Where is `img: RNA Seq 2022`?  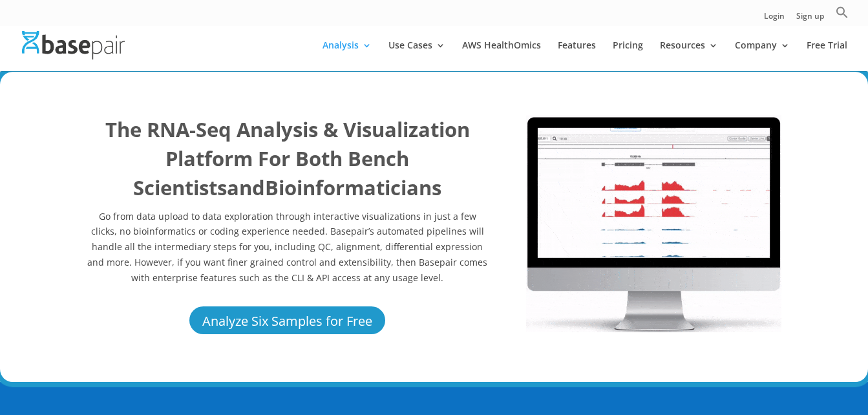
img: RNA Seq 2022 is located at coordinates (654, 224).